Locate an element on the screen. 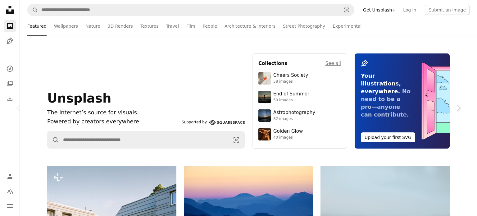 The image size is (477, 216). div: 40 images is located at coordinates (288, 138).